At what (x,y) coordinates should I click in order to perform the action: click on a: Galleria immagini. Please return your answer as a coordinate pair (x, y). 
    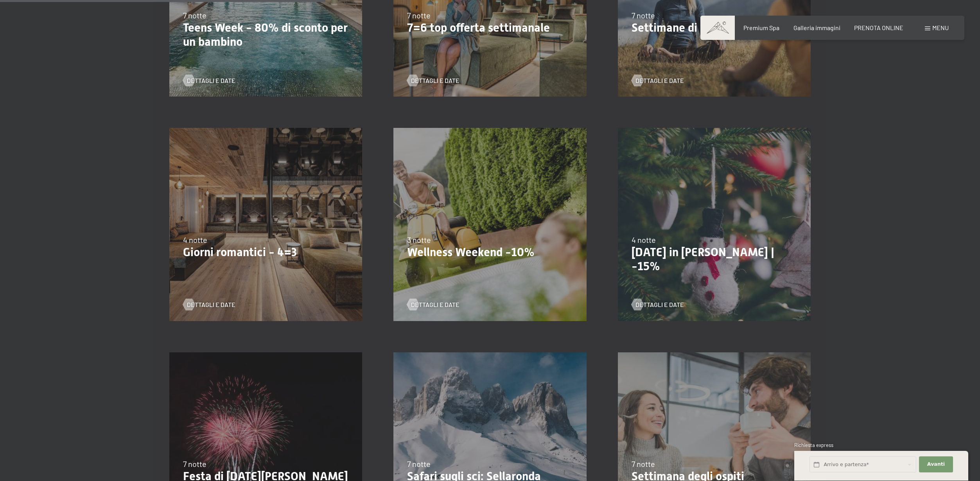
    Looking at the image, I should click on (817, 27).